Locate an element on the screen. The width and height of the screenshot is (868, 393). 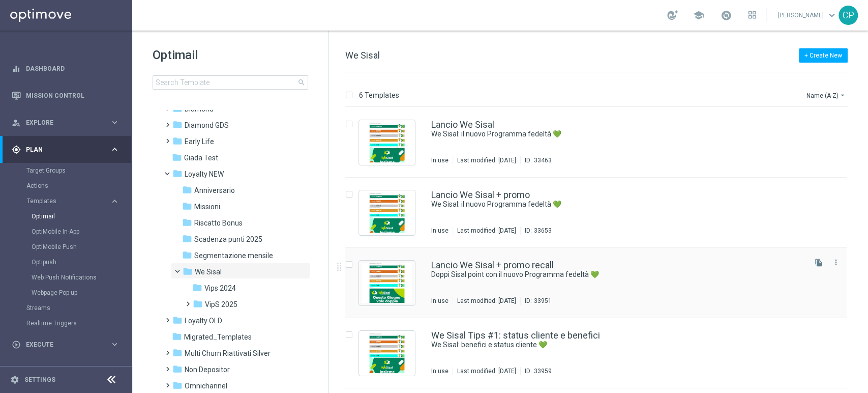
span: Diamond GDS is located at coordinates (207, 125).